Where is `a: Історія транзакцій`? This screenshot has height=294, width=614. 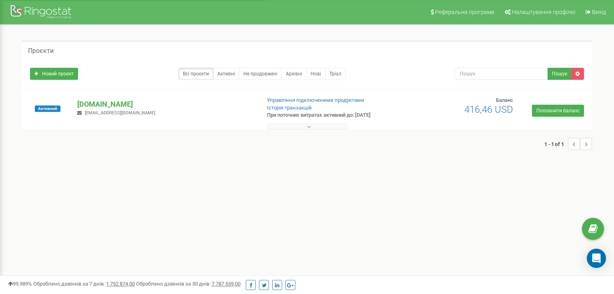
a: Історія транзакцій is located at coordinates (290, 107).